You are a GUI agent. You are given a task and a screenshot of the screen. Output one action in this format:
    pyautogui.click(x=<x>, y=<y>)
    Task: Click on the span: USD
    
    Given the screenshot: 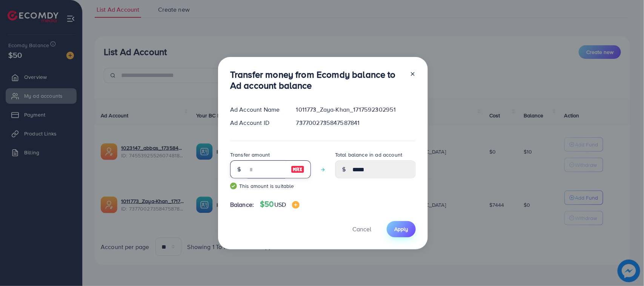 What is the action you would take?
    pyautogui.click(x=280, y=205)
    